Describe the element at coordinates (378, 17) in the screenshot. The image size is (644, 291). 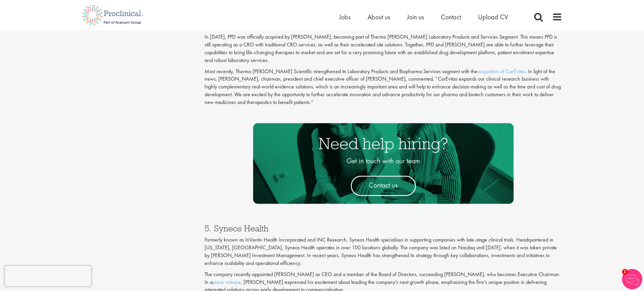
I see `a: About us` at that location.